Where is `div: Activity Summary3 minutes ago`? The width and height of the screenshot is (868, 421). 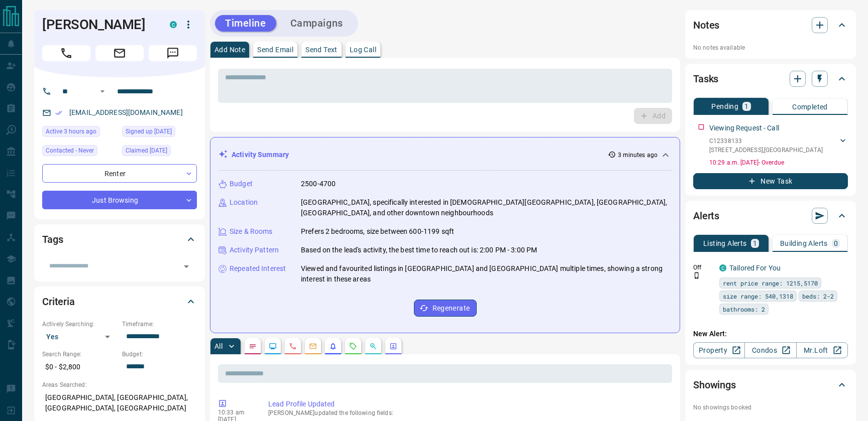
div: Activity Summary3 minutes ago is located at coordinates (445, 154).